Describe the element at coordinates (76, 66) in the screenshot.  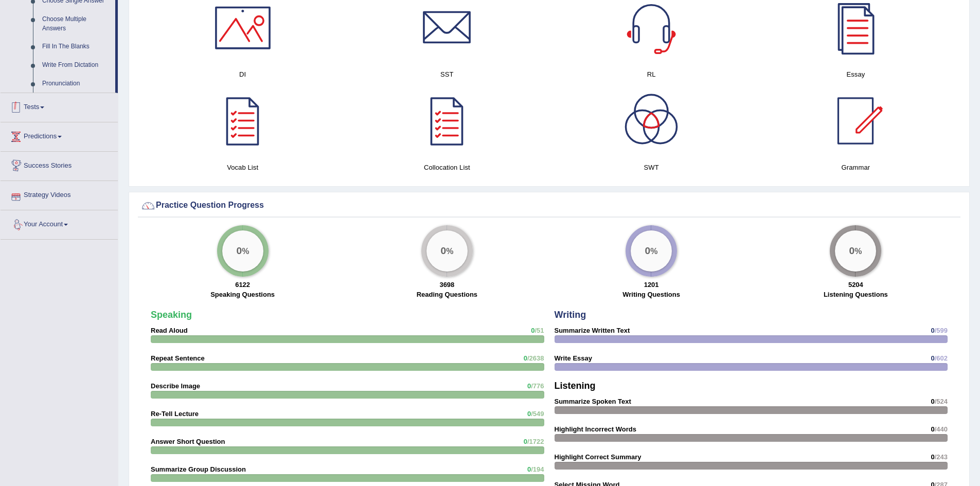
I see `a: Write From Dictation` at that location.